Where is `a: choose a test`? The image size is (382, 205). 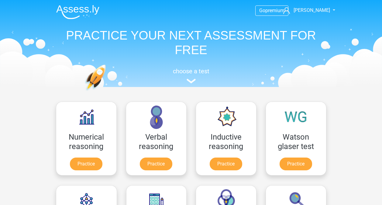
a: choose a test is located at coordinates (191, 75).